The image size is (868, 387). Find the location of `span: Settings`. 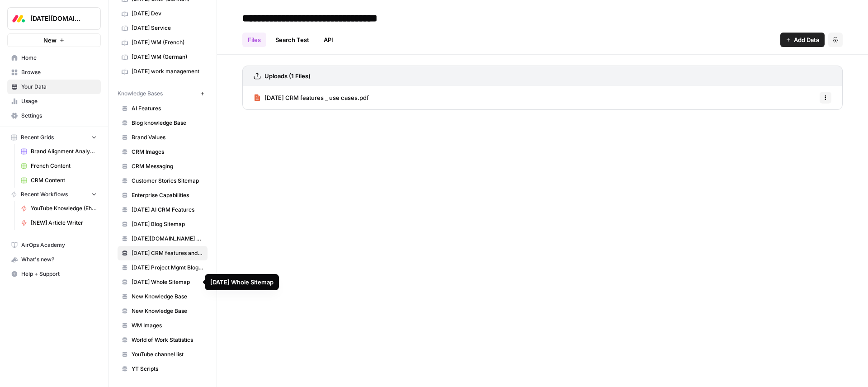

span: Settings is located at coordinates (58, 116).